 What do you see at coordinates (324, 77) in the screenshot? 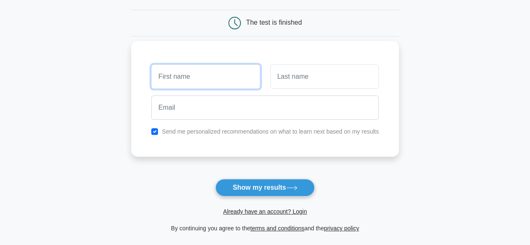
I see `input: Last name` at bounding box center [324, 77].